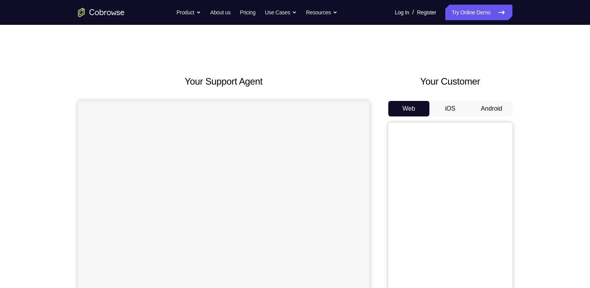 This screenshot has width=590, height=288. Describe the element at coordinates (101, 12) in the screenshot. I see `a: Go to the home page` at that location.